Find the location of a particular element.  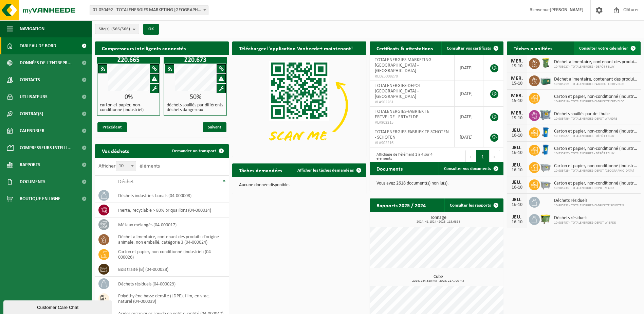

h2: Certificats & attestations is located at coordinates (405, 48).